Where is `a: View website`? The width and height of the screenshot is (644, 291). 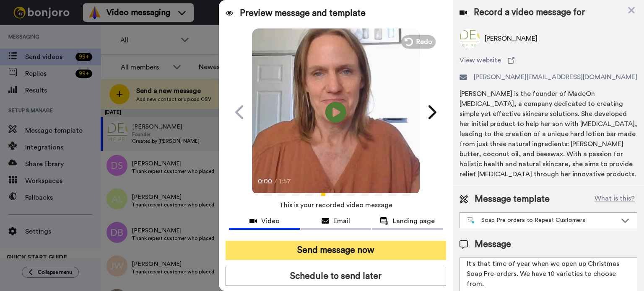 a: View website is located at coordinates (549, 60).